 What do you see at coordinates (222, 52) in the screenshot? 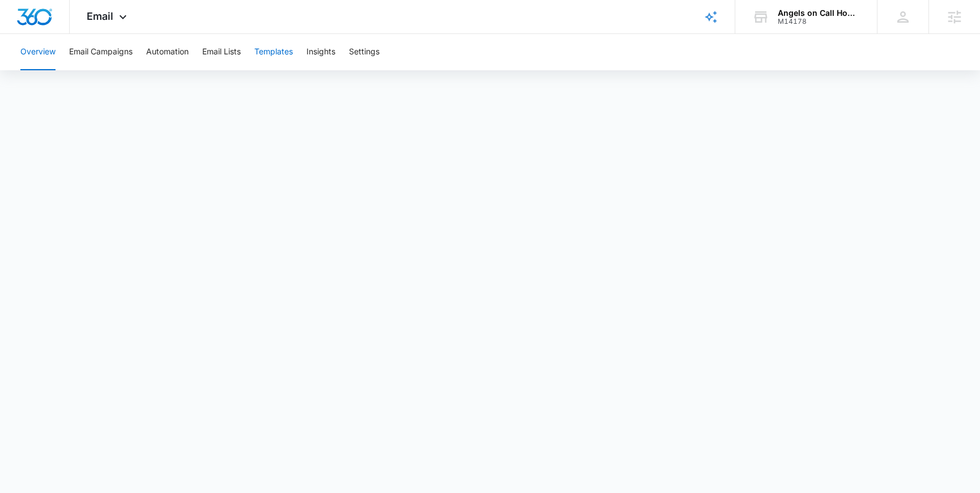
I see `button: Email Lists` at bounding box center [222, 52].